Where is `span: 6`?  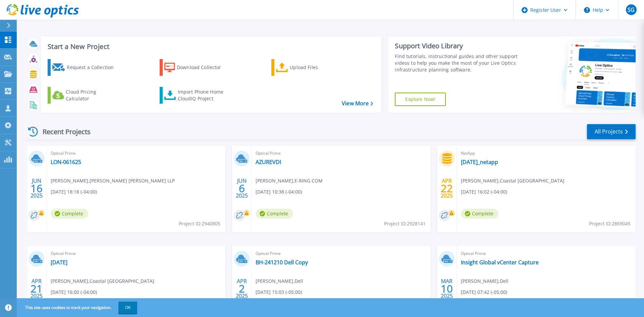 span: 6 is located at coordinates (242, 188).